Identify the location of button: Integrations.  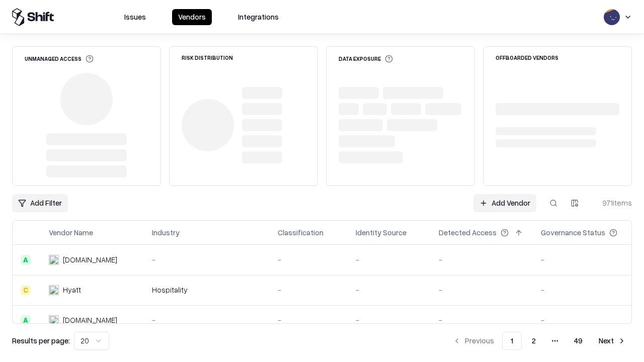
(258, 17).